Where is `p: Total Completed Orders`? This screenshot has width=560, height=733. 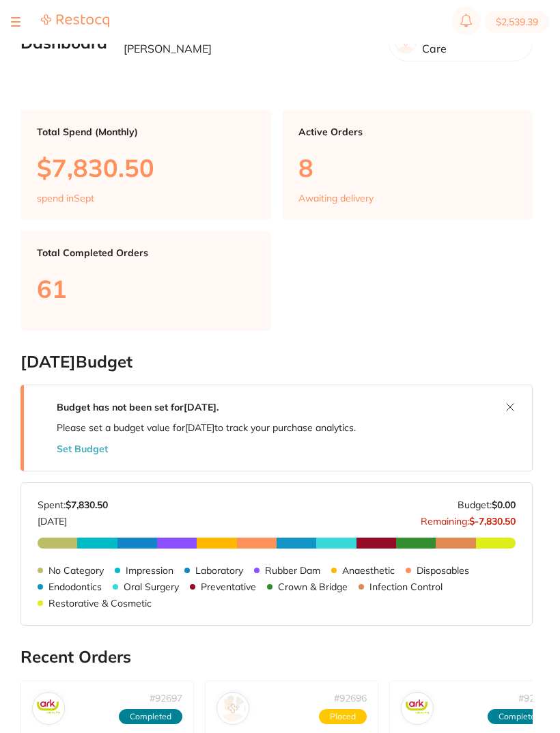 p: Total Completed Orders is located at coordinates (145, 253).